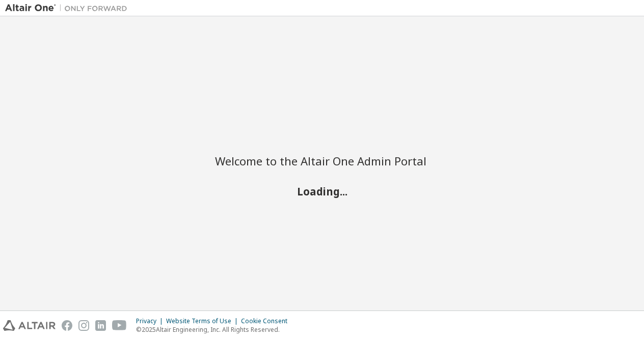 The image size is (644, 340). What do you see at coordinates (203, 321) in the screenshot?
I see `div: Website Terms of Use` at bounding box center [203, 321].